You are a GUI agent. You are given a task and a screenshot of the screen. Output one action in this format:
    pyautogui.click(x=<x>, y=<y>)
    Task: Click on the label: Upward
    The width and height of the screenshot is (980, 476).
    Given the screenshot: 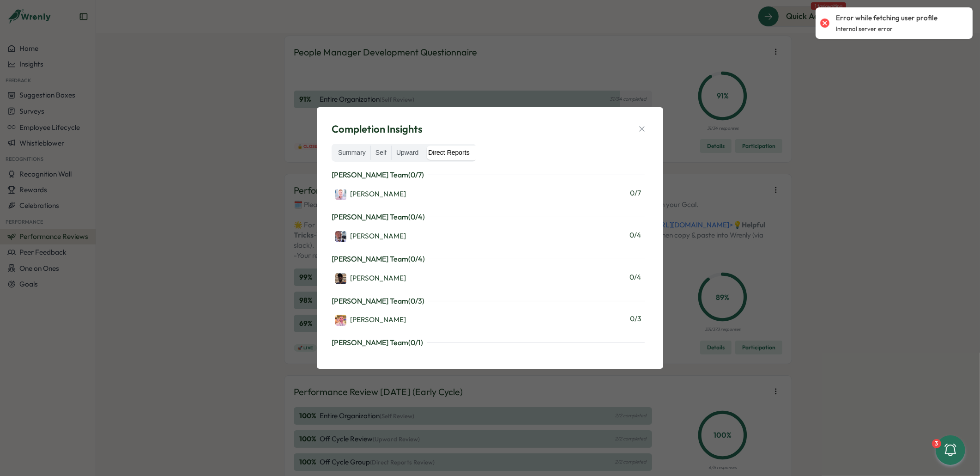 What is the action you would take?
    pyautogui.click(x=407, y=153)
    